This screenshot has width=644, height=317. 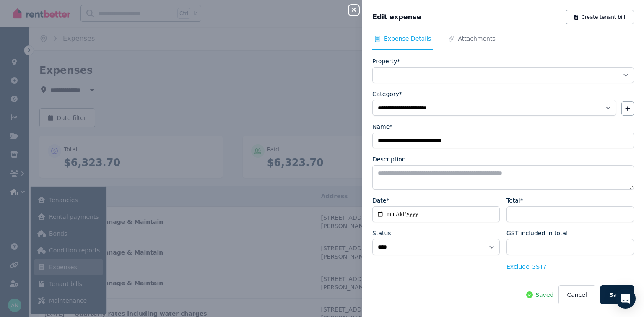 What do you see at coordinates (503, 42) in the screenshot?
I see `nav: Tabs` at bounding box center [503, 42].